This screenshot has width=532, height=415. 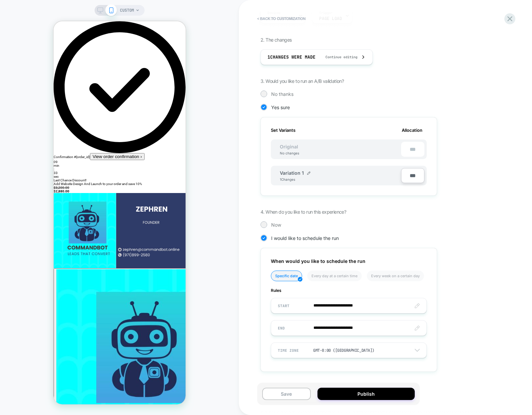 I want to click on span: I would like to schedule the run, so click(x=305, y=238).